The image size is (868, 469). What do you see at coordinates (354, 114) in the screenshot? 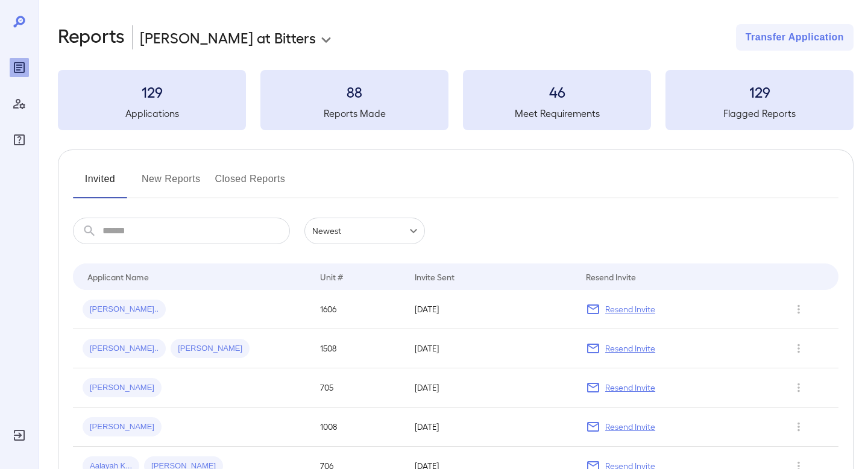
I see `h5: Reports Made` at bounding box center [354, 114].